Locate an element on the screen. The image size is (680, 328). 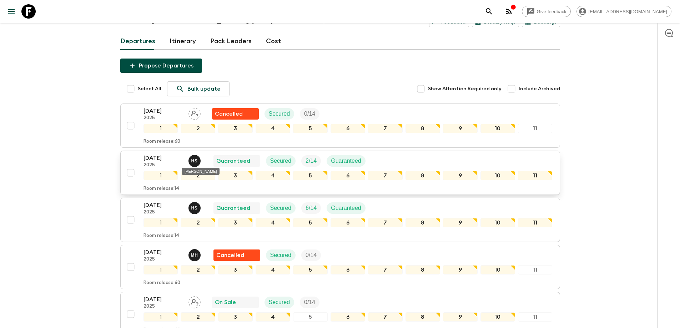
span: Assign pack leader is located at coordinates (194, 113).